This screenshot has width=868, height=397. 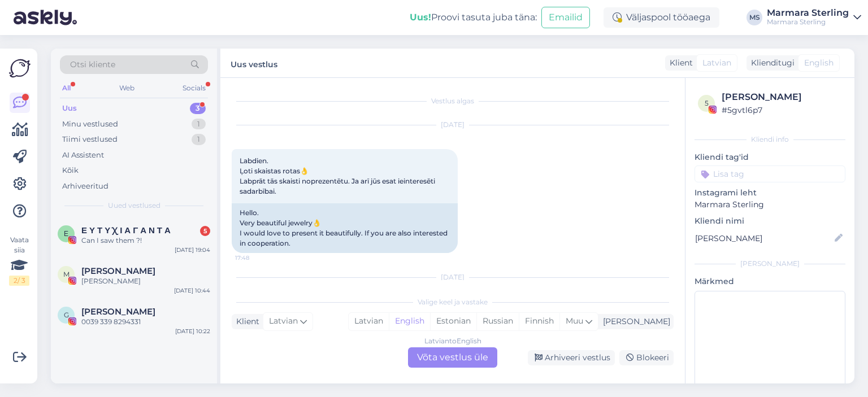 I want to click on p: Marmara Sterling, so click(x=770, y=204).